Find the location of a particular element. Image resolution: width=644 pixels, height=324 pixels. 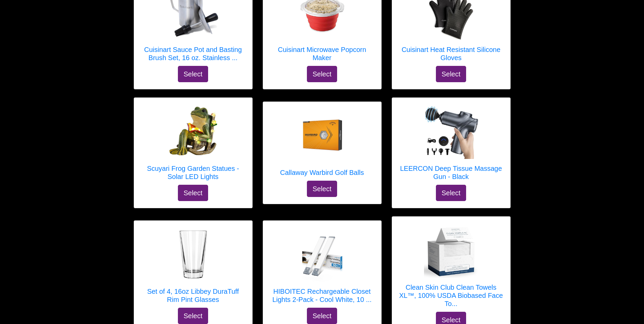

h5: HIBOITEC Rechargeable Closet Lights 2-Pack - Cool White, 10 ... is located at coordinates (322, 295).